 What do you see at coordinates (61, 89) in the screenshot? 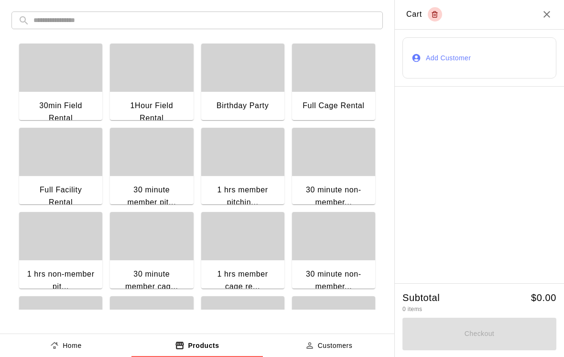
I see `button: 30min Field Rental` at bounding box center [61, 89].